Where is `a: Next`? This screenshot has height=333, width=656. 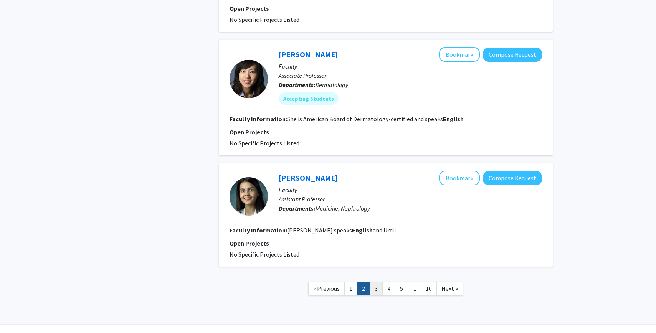
a: Next is located at coordinates (449, 289).